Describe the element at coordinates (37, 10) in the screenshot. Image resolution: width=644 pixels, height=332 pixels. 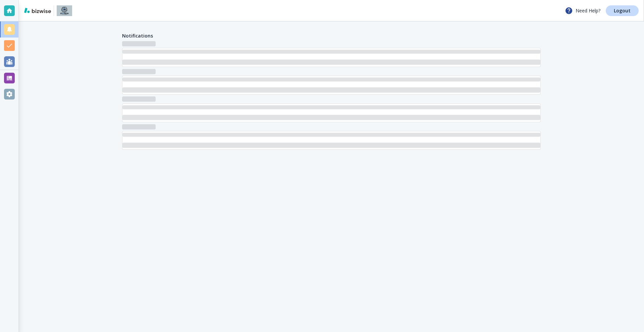
I see `img: bizwise` at that location.